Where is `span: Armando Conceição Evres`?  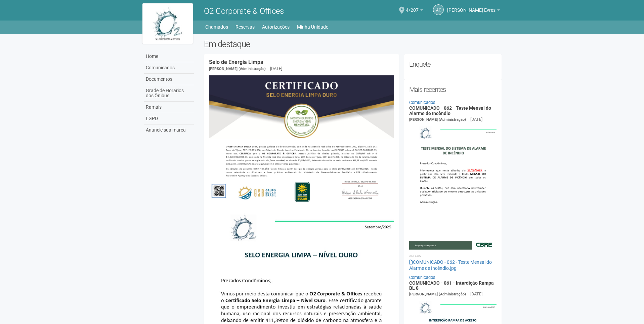
span: Armando Conceição Evres is located at coordinates (471, 6).